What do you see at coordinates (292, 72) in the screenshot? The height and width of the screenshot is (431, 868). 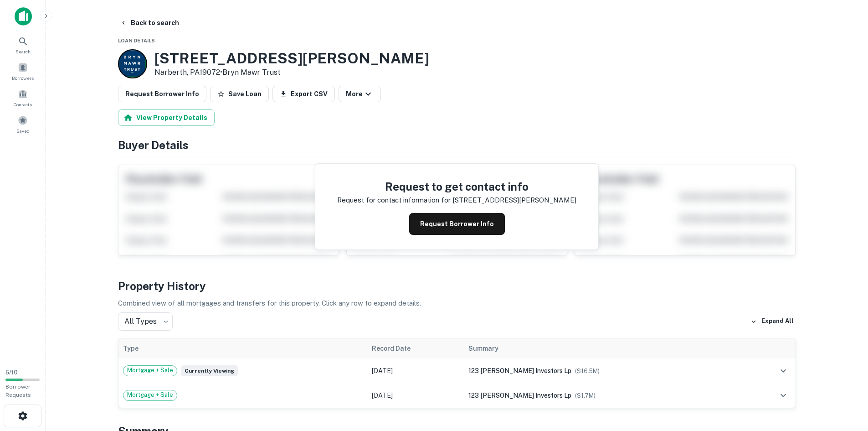 I see `p: Narberth, PA19072 •` at bounding box center [292, 72].